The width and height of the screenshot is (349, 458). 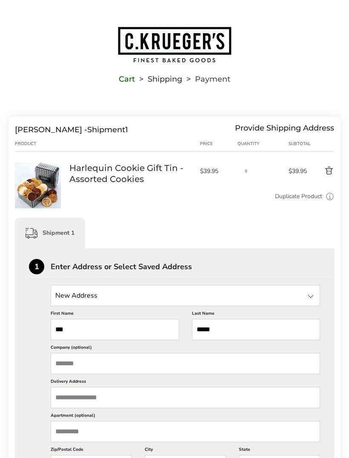 I want to click on li: Shipping, so click(x=158, y=79).